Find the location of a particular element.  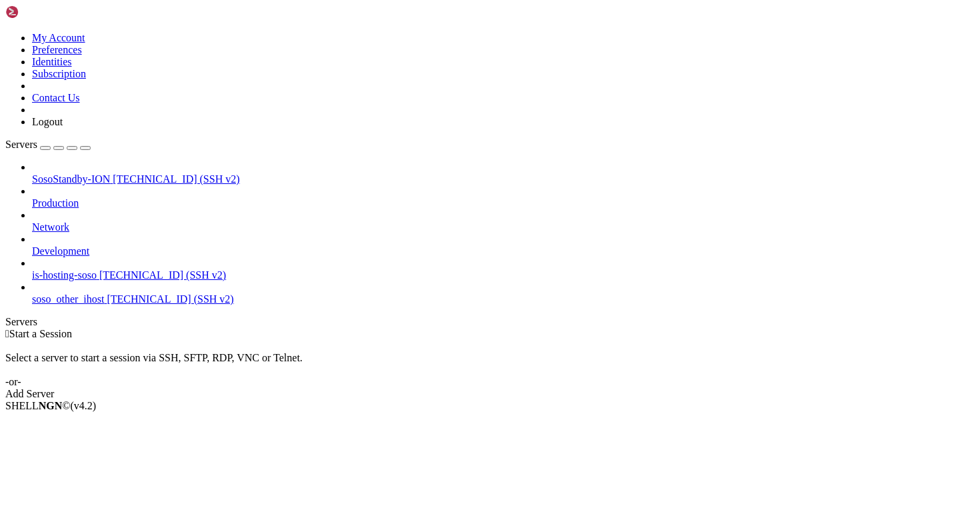

a: Servers is located at coordinates (48, 144).